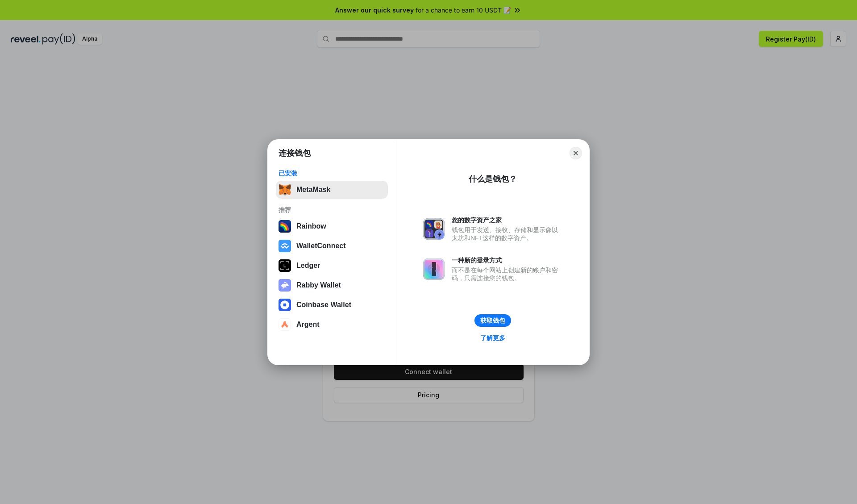  Describe the element at coordinates (332, 285) in the screenshot. I see `button: Rabby Wallet` at that location.